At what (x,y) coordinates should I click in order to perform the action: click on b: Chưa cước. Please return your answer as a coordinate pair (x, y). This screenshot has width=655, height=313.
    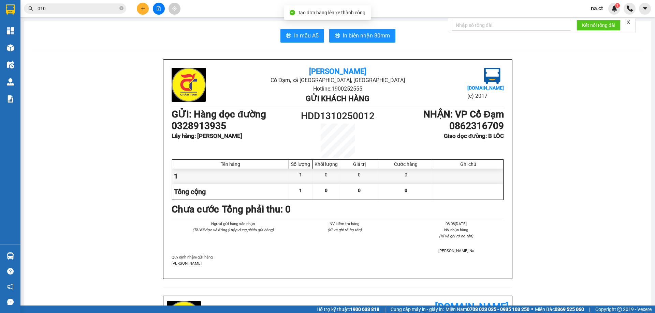
    Looking at the image, I should click on (195, 209).